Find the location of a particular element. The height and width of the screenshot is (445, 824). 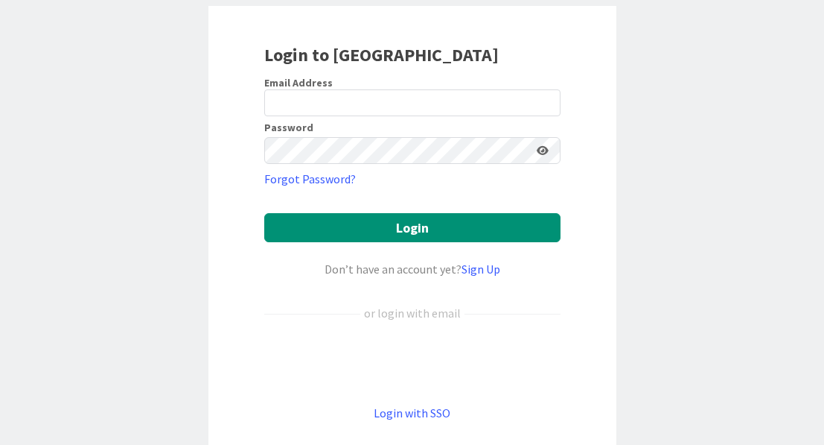

div: or login with email is located at coordinates (413, 313).